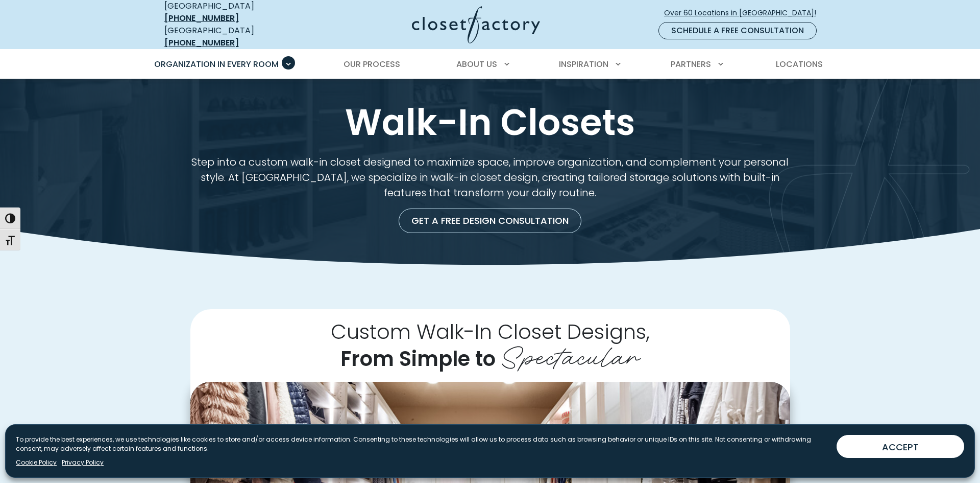 This screenshot has height=483, width=980. What do you see at coordinates (371, 64) in the screenshot?
I see `span: Our Process` at bounding box center [371, 64].